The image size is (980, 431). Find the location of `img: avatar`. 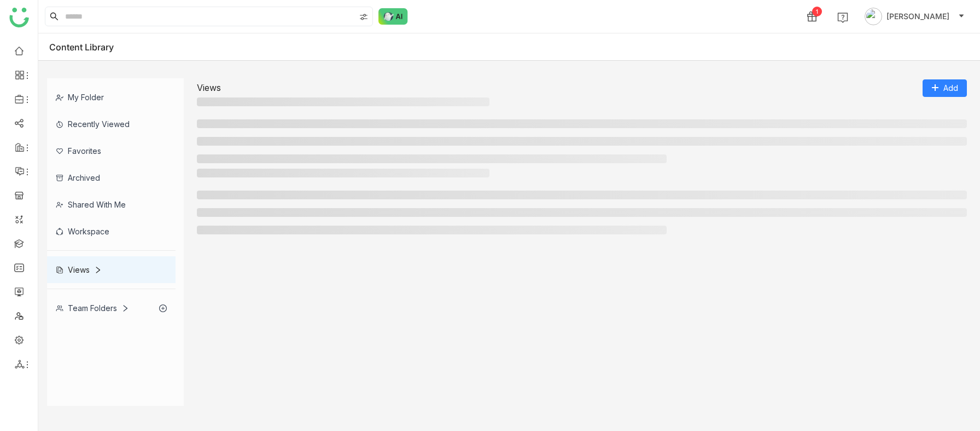

img: avatar is located at coordinates (874, 17).